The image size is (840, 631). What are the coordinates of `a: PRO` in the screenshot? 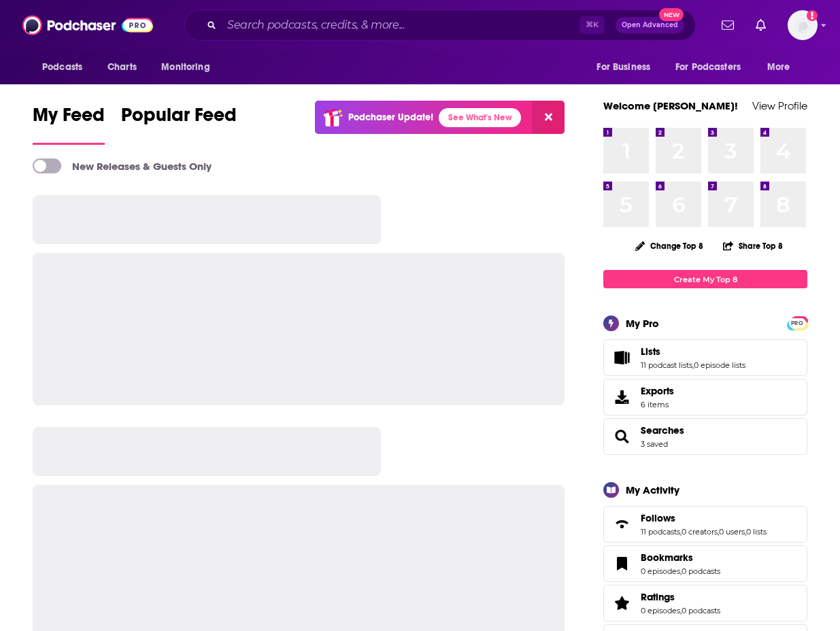 It's located at (797, 322).